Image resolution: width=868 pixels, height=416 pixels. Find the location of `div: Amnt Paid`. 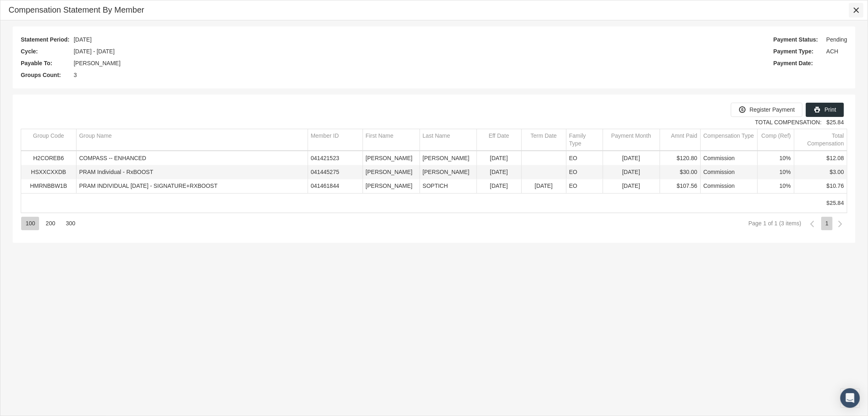

div: Amnt Paid is located at coordinates (684, 136).